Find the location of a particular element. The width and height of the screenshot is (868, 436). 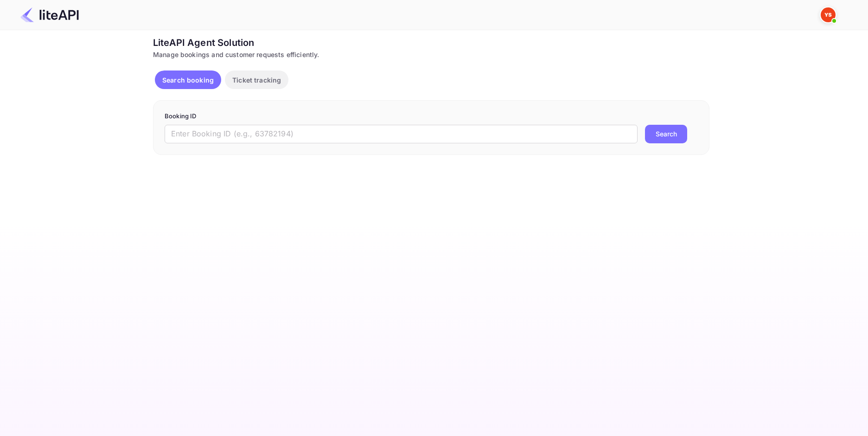

div: Manage bookings and customer requests efficiently. is located at coordinates (431, 54).